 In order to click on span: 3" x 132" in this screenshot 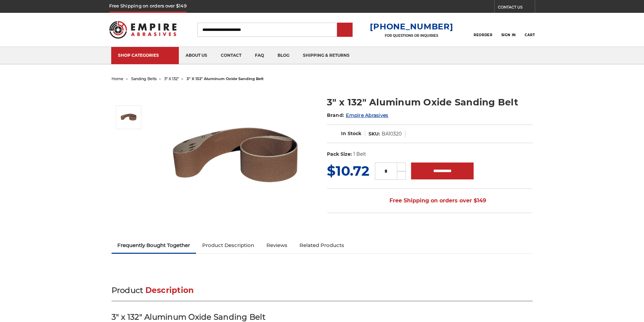, I will do `click(171, 79)`.